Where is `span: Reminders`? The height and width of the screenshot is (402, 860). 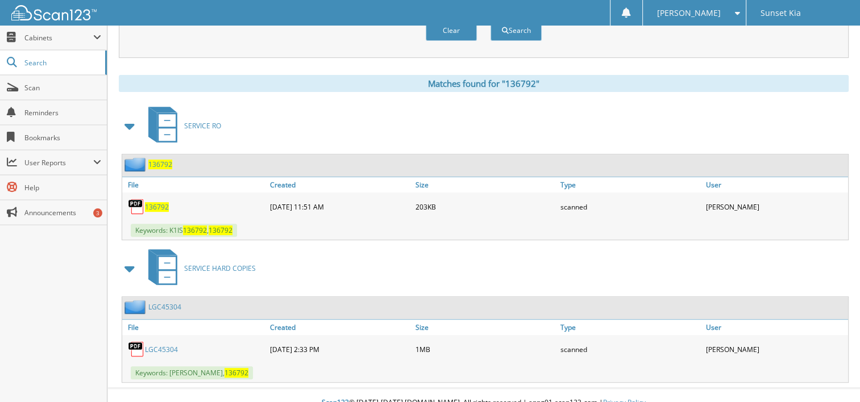 span: Reminders is located at coordinates (63, 113).